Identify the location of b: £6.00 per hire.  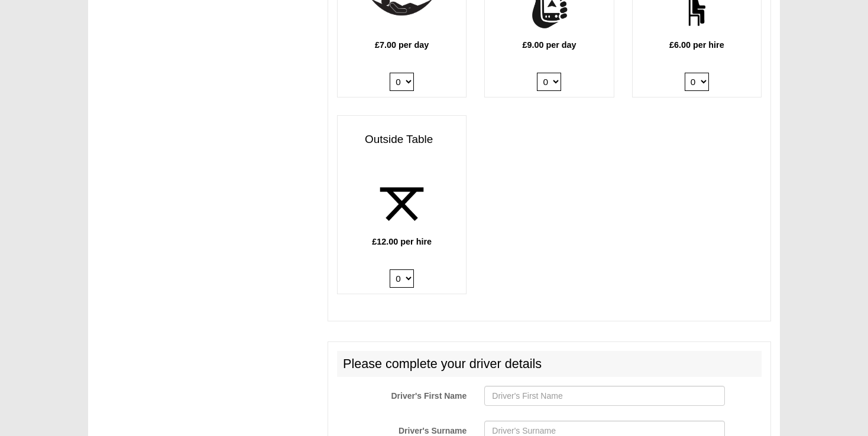
(696, 45).